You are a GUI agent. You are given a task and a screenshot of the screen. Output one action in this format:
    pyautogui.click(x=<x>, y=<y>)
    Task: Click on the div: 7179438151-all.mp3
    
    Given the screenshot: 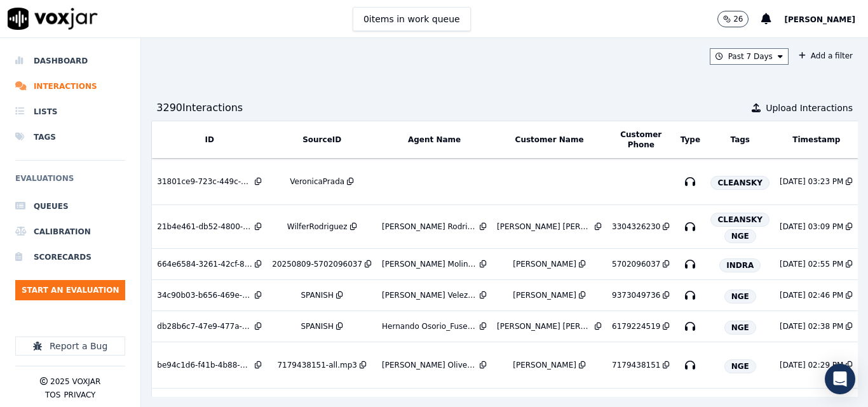 What is the action you would take?
    pyautogui.click(x=316, y=365)
    